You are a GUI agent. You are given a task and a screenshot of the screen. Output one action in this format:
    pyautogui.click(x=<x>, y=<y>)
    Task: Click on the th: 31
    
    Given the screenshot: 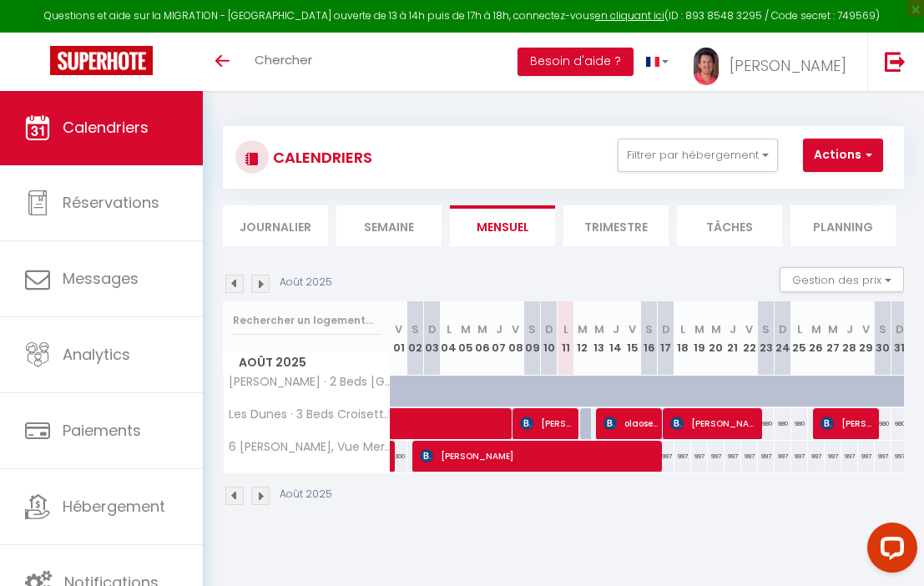 What is the action you would take?
    pyautogui.click(x=899, y=338)
    